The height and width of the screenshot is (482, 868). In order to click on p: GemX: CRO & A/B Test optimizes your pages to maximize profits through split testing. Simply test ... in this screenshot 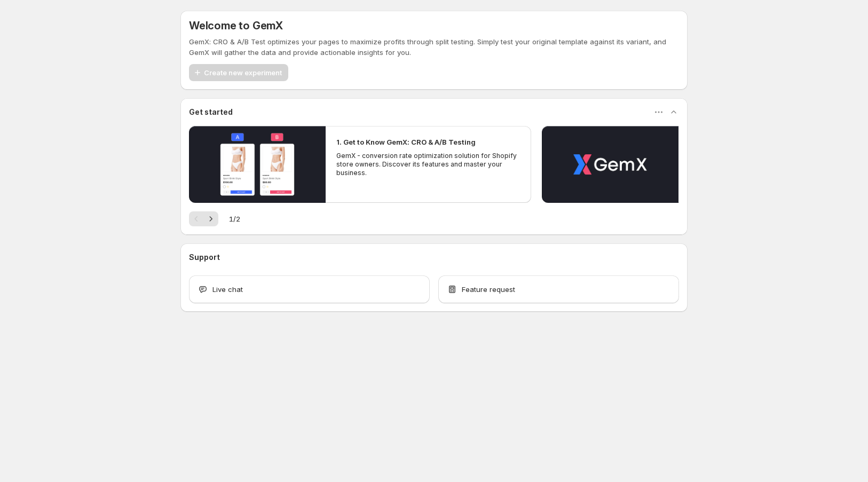, I will do `click(434, 47)`.